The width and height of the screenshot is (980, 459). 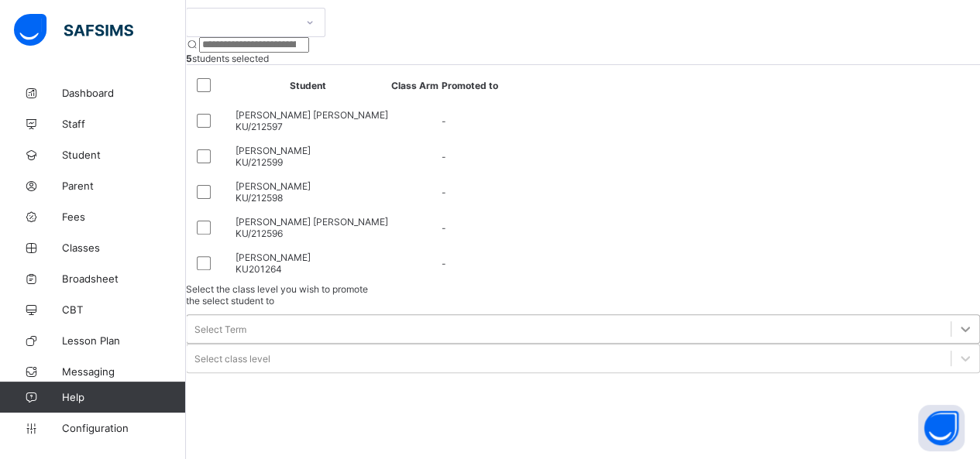 I want to click on span: KU/212599, so click(x=259, y=162).